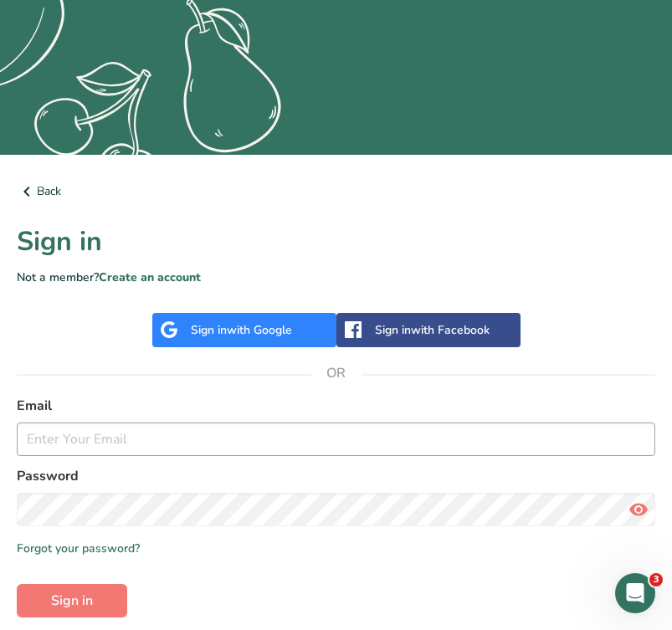 Image resolution: width=672 pixels, height=630 pixels. I want to click on a: Back, so click(335, 191).